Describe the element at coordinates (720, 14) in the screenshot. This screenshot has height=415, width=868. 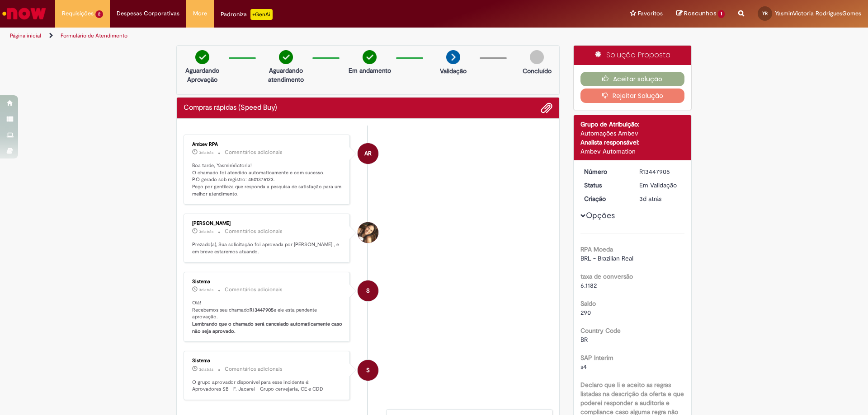
I see `span: 1` at that location.